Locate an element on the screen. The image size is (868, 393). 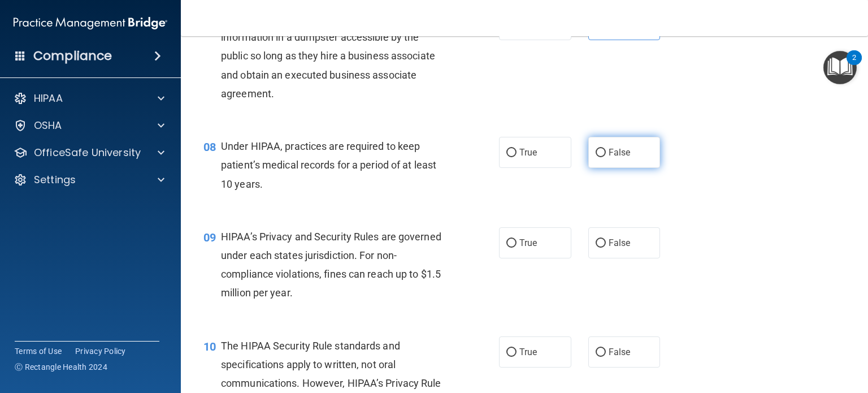
div: 2 is located at coordinates (854, 65).